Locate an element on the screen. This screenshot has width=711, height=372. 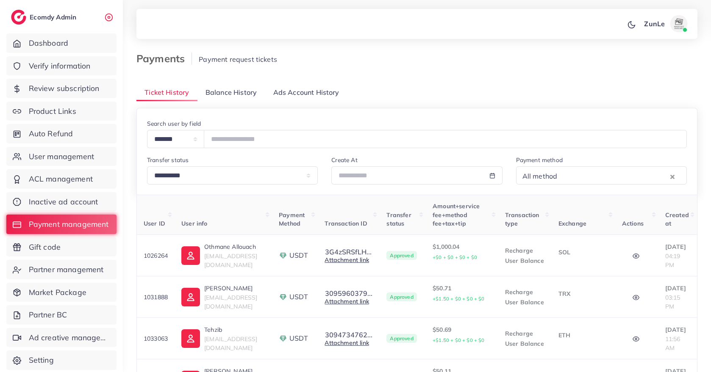
span: Auto Refund is located at coordinates (51, 134).